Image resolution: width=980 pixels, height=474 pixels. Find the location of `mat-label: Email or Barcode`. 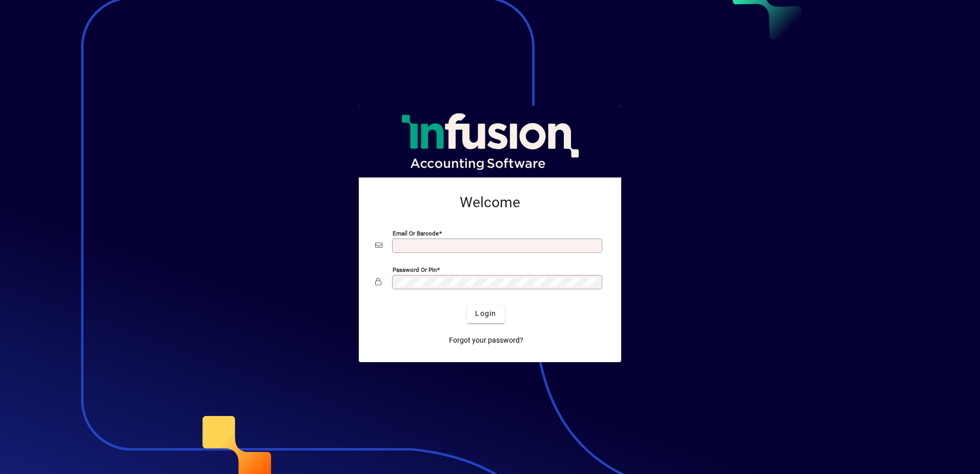

mat-label: Email or Barcode is located at coordinates (415, 233).